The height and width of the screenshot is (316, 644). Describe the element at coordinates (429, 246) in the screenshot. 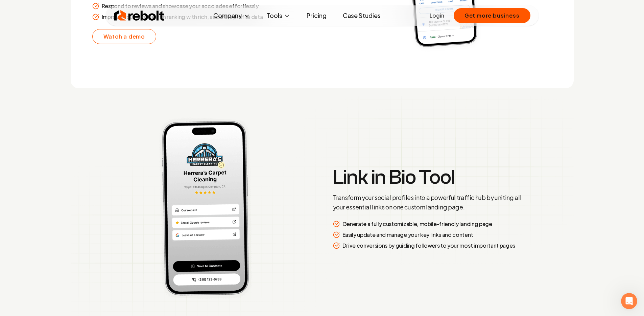

I see `p: Drive conversions by guiding followers to your most important pages` at that location.